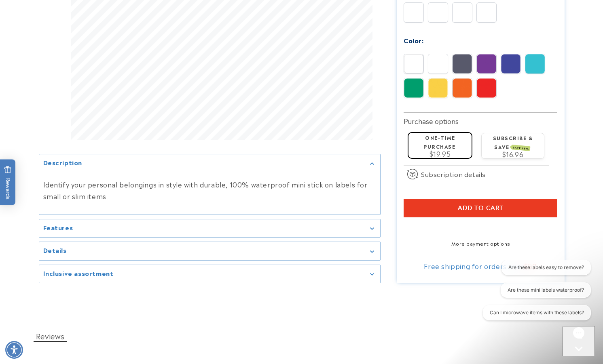 The width and height of the screenshot is (603, 364). I want to click on summary: Description, so click(209, 163).